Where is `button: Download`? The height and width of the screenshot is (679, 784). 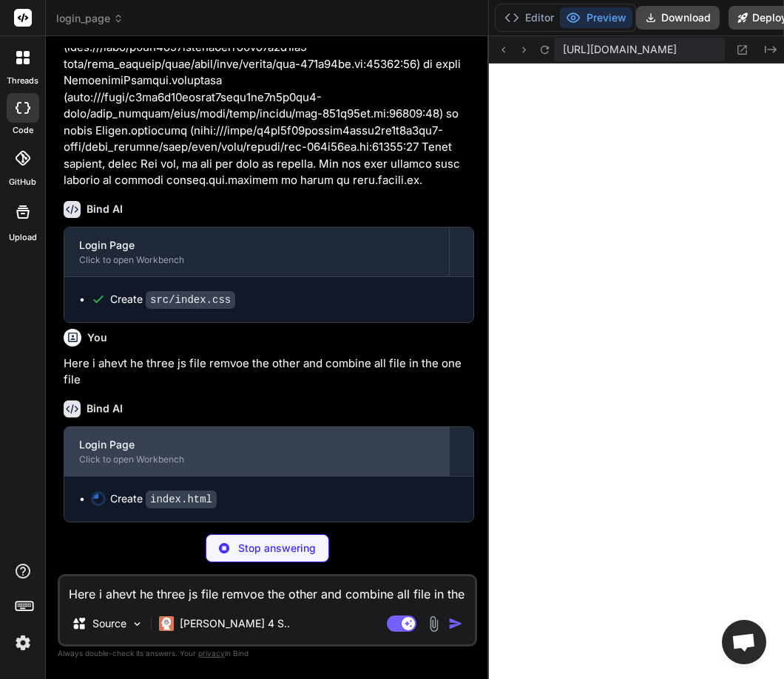 button: Download is located at coordinates (678, 18).